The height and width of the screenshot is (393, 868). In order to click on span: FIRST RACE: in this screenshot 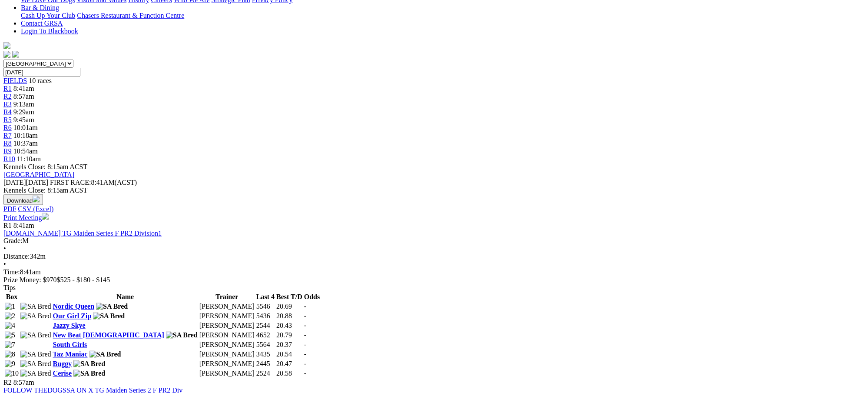, I will do `click(70, 182)`.